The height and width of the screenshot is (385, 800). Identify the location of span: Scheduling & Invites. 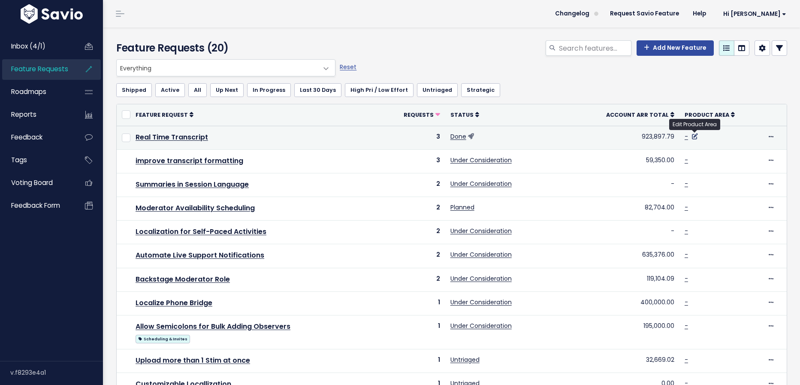
(162, 339).